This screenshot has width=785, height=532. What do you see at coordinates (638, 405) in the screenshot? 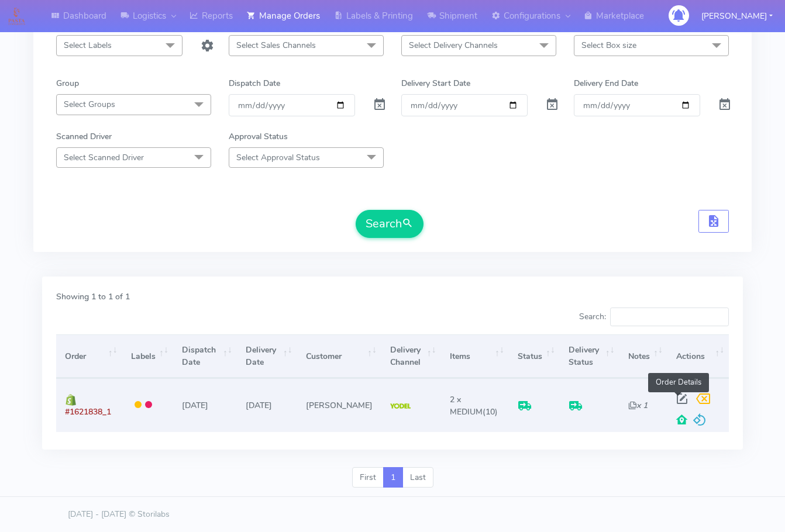
I see `i: x 1` at bounding box center [638, 405].